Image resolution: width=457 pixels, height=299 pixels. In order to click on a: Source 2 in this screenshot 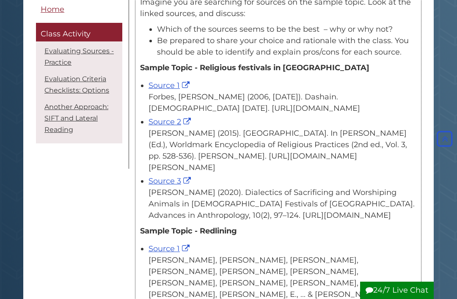, I will do `click(171, 122)`.